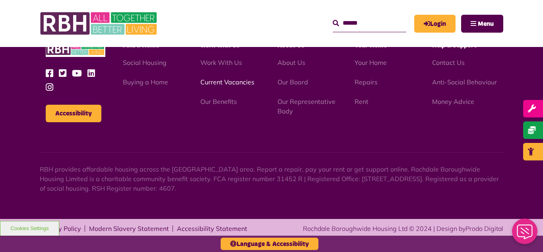 The width and height of the screenshot is (543, 252). Describe the element at coordinates (221, 62) in the screenshot. I see `a: Work With Us` at that location.